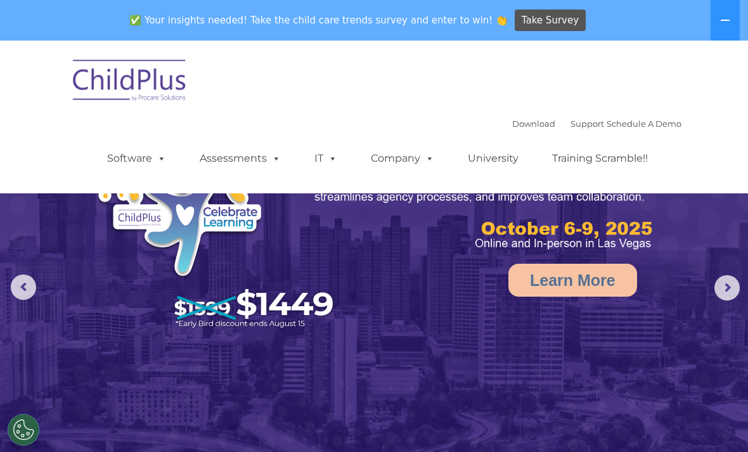  Describe the element at coordinates (326, 158) in the screenshot. I see `a: IT` at that location.